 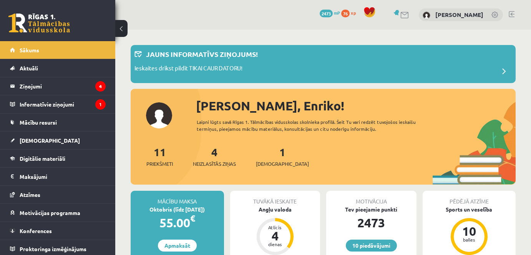 What do you see at coordinates (371, 245) in the screenshot?
I see `a: 10 piedāvājumi` at bounding box center [371, 245].